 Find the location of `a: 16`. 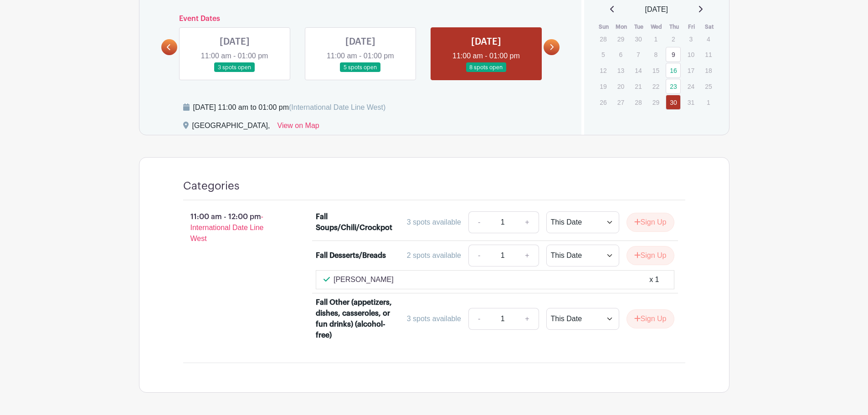

a: 16 is located at coordinates (673, 70).